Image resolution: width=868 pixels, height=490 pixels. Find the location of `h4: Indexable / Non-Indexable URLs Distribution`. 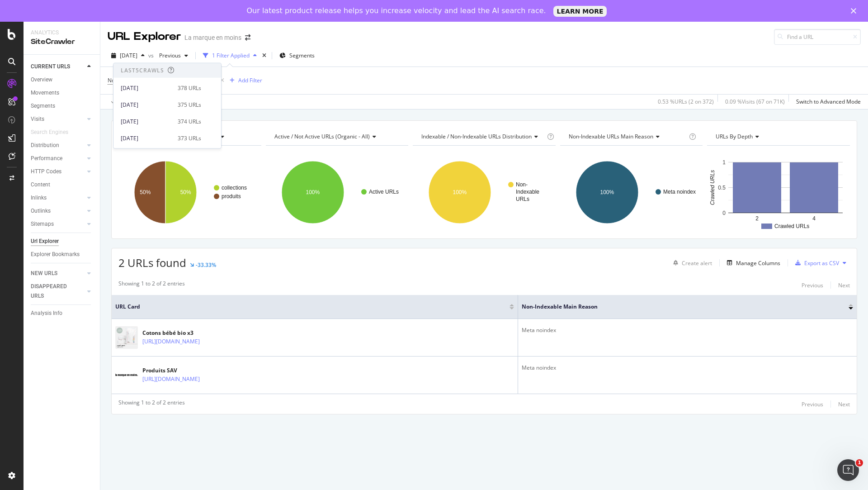

h4: Indexable / Non-Indexable URLs Distribution is located at coordinates (482, 137).